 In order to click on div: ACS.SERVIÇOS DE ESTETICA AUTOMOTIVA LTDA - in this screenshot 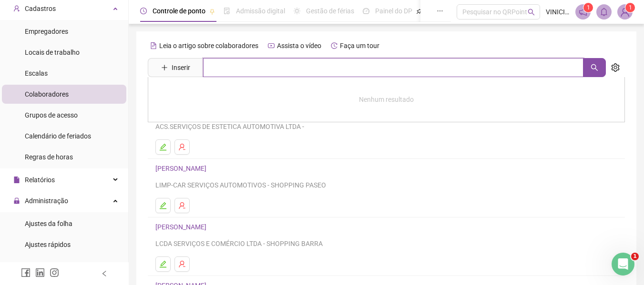, I will do `click(386, 126)`.